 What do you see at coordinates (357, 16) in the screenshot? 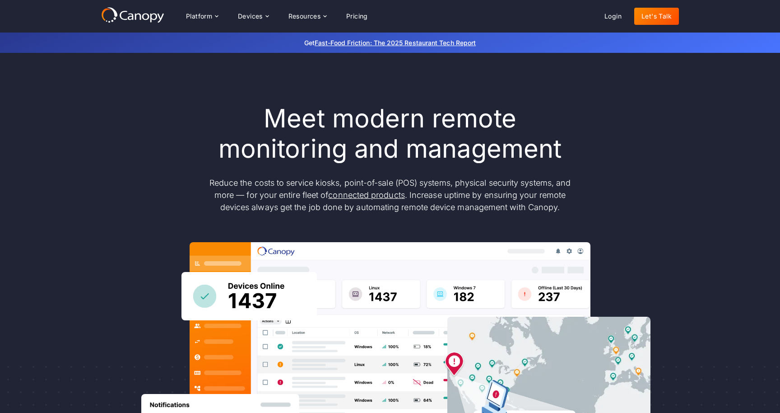
I see `a: Pricing` at bounding box center [357, 16].